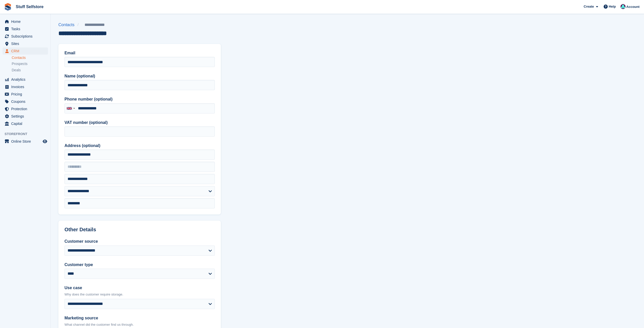 Image resolution: width=644 pixels, height=328 pixels. I want to click on span: Home, so click(27, 21).